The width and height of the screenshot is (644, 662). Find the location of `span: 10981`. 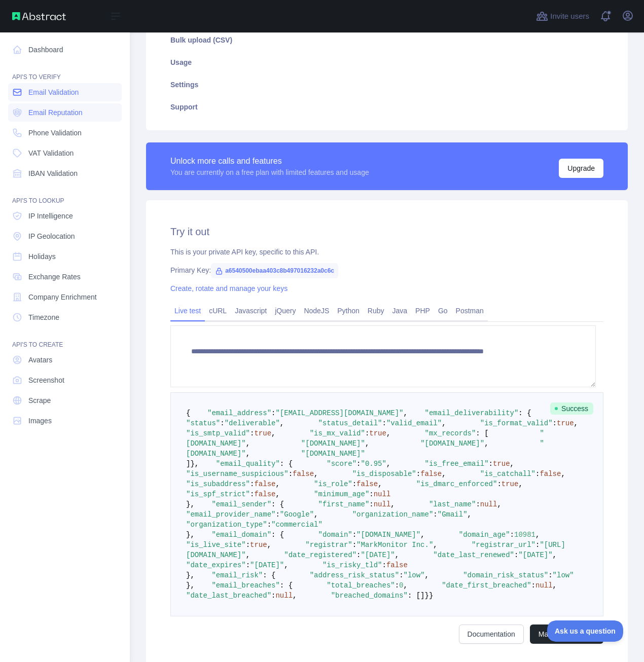

span: 10981 is located at coordinates (525, 535).